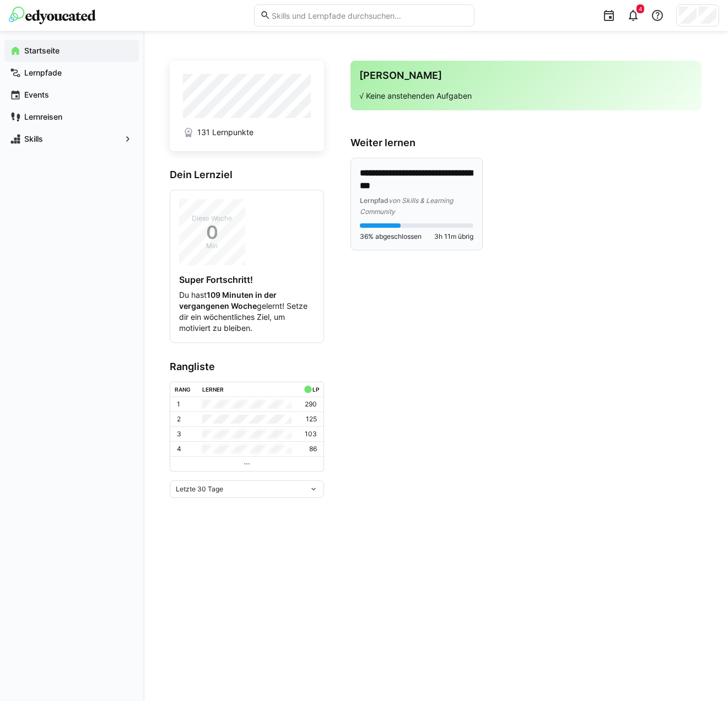 This screenshot has width=728, height=701. Describe the element at coordinates (374, 200) in the screenshot. I see `span: Lernpfad` at that location.